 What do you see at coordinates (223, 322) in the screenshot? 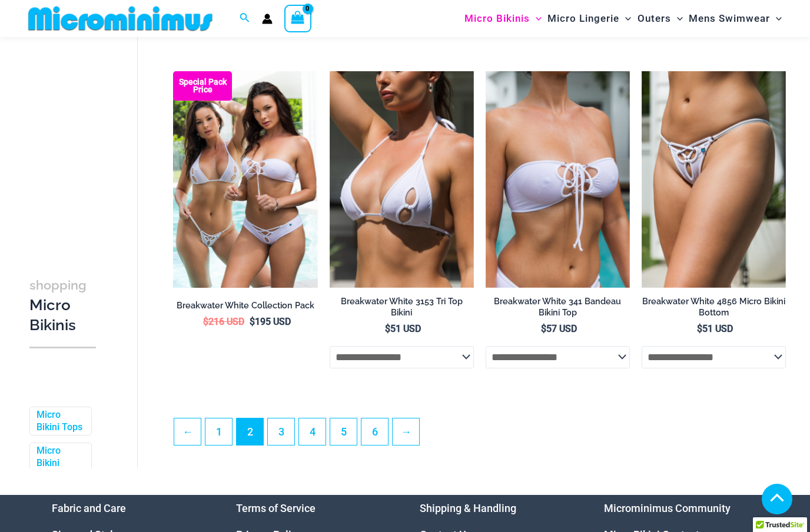
I see `bdi: 216 USD` at bounding box center [223, 322].